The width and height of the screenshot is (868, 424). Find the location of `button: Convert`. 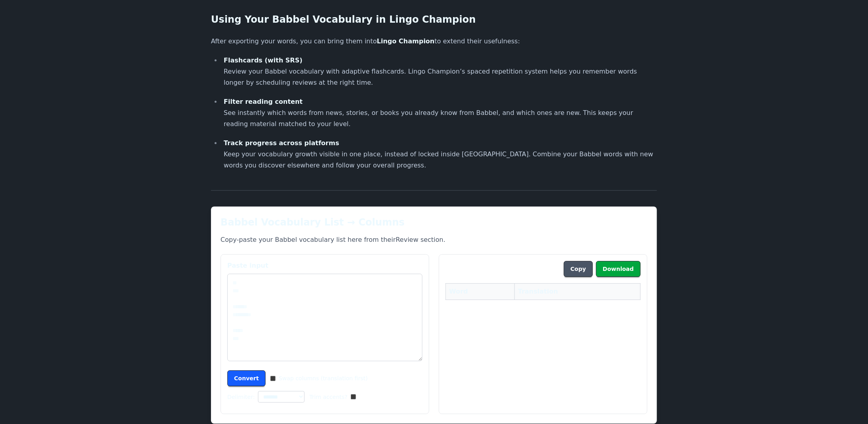

button: Convert is located at coordinates (247, 379).